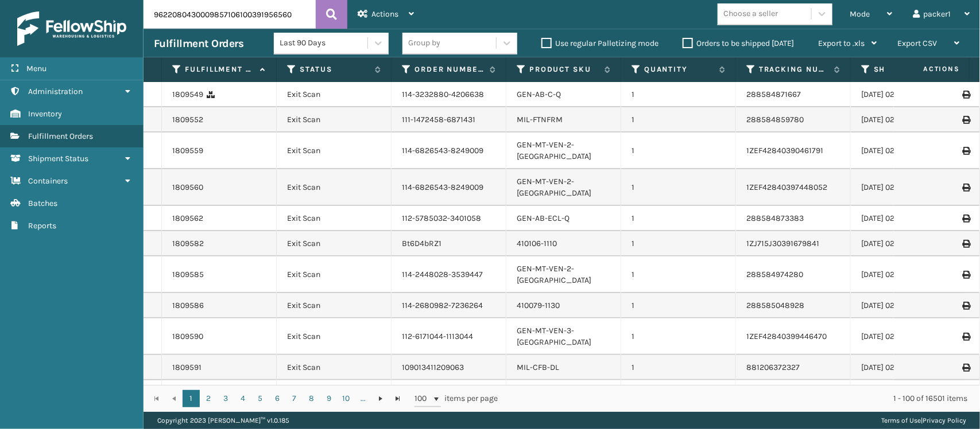 The image size is (980, 429). What do you see at coordinates (908, 69) in the screenshot?
I see `label: Shipped Date` at bounding box center [908, 69].